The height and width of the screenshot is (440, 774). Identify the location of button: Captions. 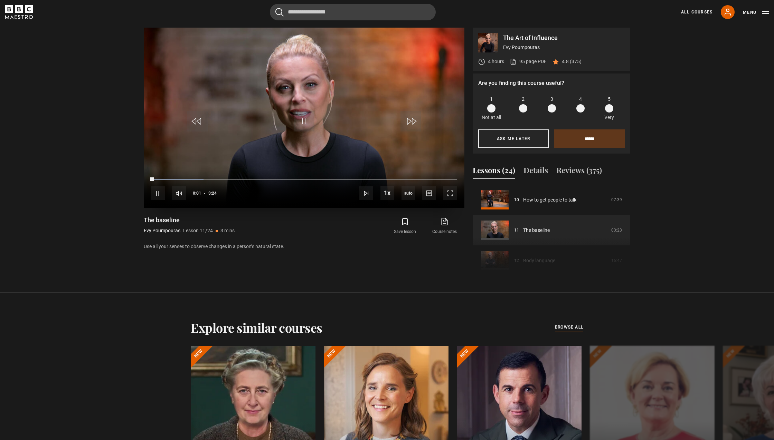
(429, 193).